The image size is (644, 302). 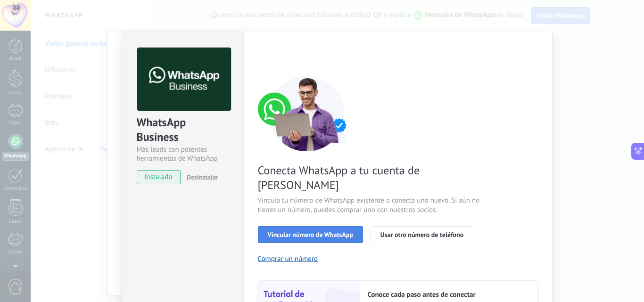 What do you see at coordinates (310, 235) in the screenshot?
I see `button: Vincular número de WhatsApp` at bounding box center [310, 235].